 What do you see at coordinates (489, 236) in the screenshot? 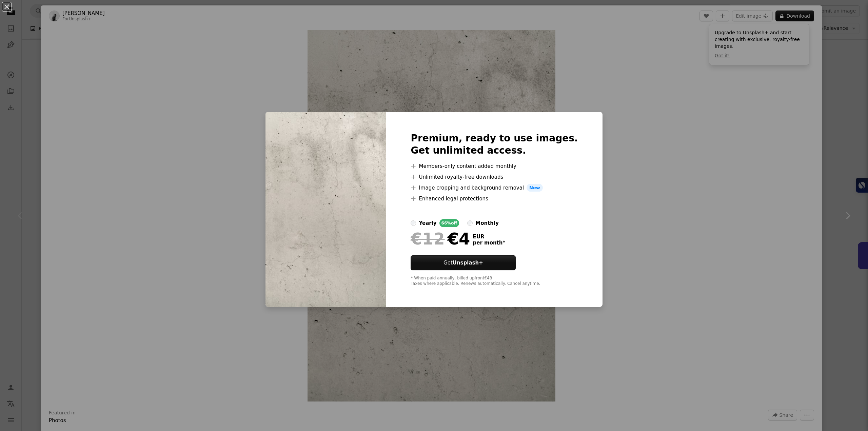
I see `span: EUR` at bounding box center [489, 236].